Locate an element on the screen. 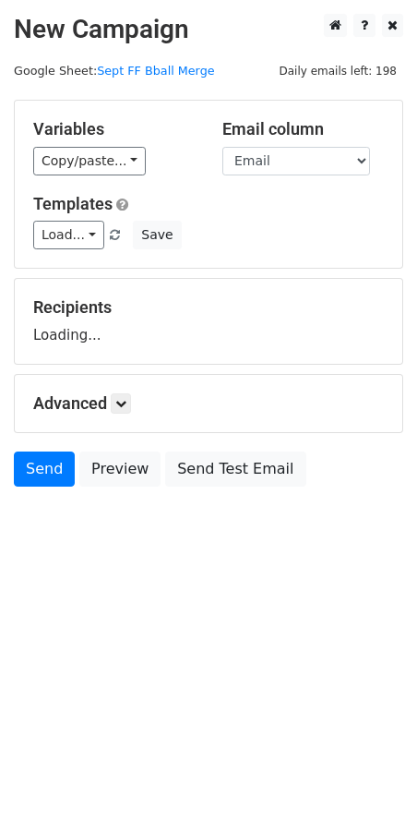 This screenshot has height=820, width=417. h5: Variables is located at coordinates (114, 129).